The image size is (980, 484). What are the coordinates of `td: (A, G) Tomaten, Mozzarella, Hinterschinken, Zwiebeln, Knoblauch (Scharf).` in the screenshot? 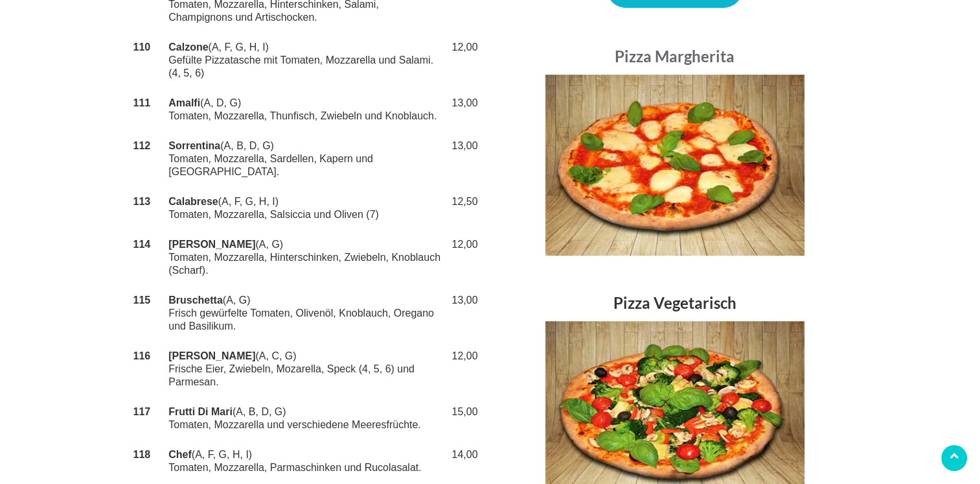 It's located at (305, 257).